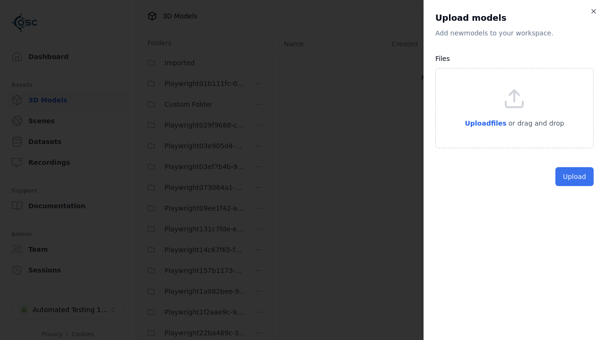 This screenshot has width=605, height=340. What do you see at coordinates (515, 18) in the screenshot?
I see `h2: Upload models` at bounding box center [515, 18].